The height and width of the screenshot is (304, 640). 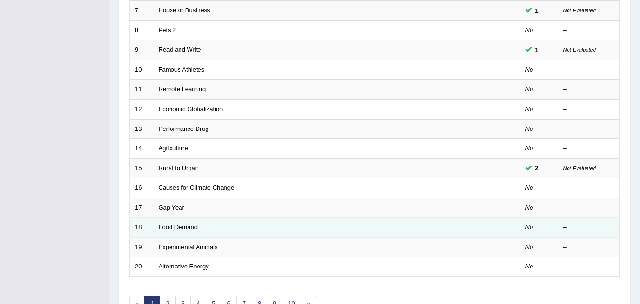 I want to click on td: 19, so click(x=142, y=247).